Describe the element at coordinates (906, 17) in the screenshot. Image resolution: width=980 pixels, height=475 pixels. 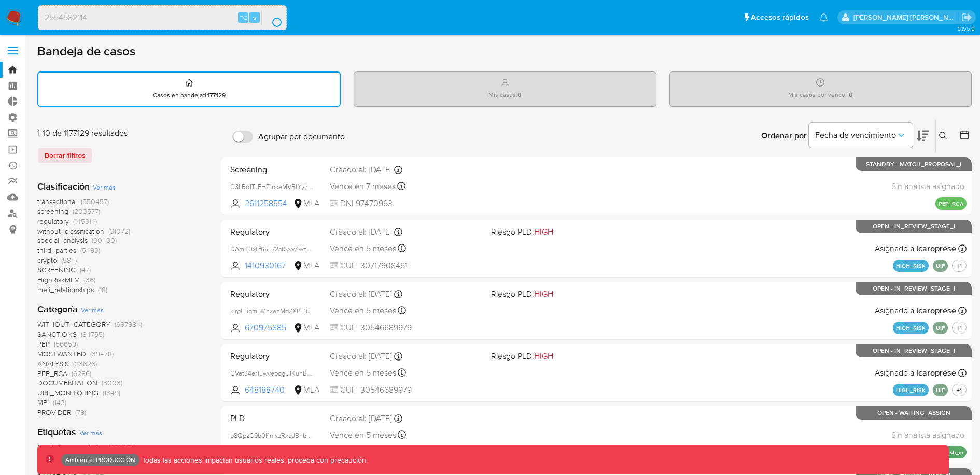
I see `p: natalia.maison@mercadolibre.com` at that location.